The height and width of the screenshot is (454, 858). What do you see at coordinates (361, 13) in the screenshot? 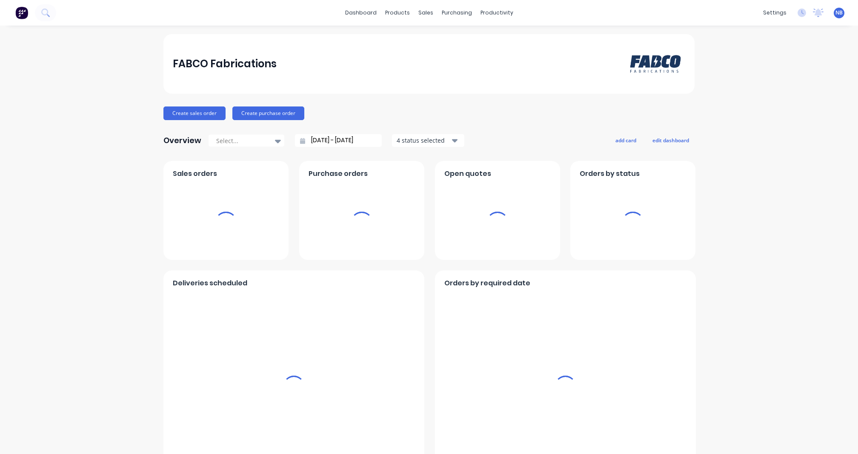
I see `a: dashboard` at bounding box center [361, 13].